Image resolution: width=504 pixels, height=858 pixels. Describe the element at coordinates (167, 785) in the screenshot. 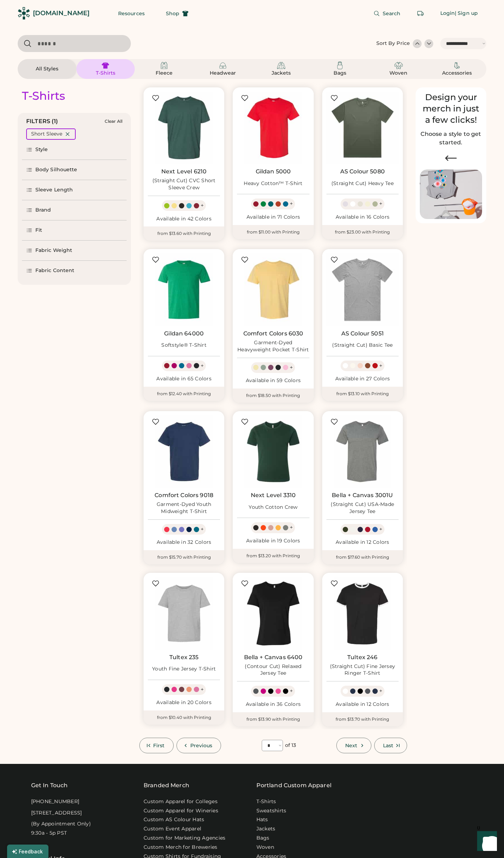

I see `div: Branded Merch` at that location.